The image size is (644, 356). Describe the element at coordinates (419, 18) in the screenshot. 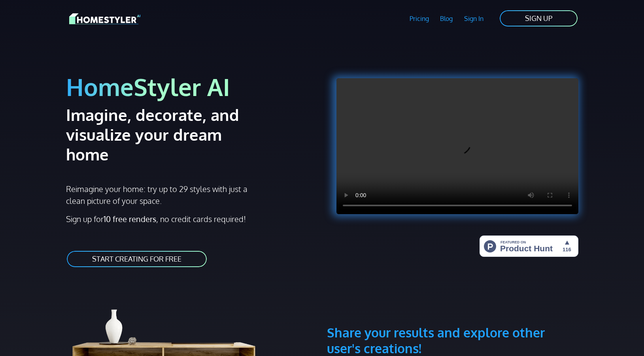

I see `a: Pricing` at that location.